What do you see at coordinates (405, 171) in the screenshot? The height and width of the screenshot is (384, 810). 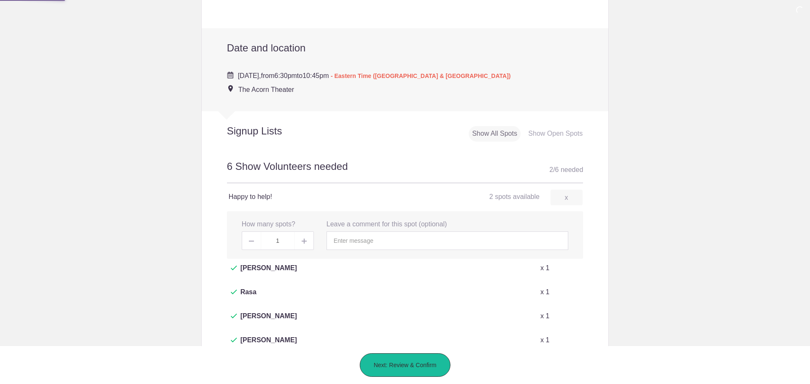 I see `h2: 6 Show Volunteers needed` at bounding box center [405, 171].